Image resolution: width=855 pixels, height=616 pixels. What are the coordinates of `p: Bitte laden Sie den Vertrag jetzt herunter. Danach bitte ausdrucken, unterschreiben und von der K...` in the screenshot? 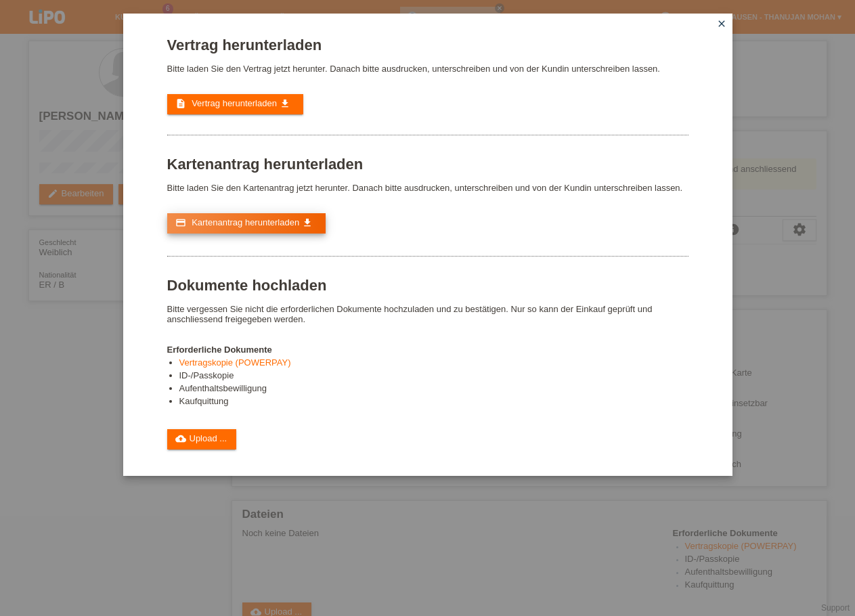 It's located at (428, 68).